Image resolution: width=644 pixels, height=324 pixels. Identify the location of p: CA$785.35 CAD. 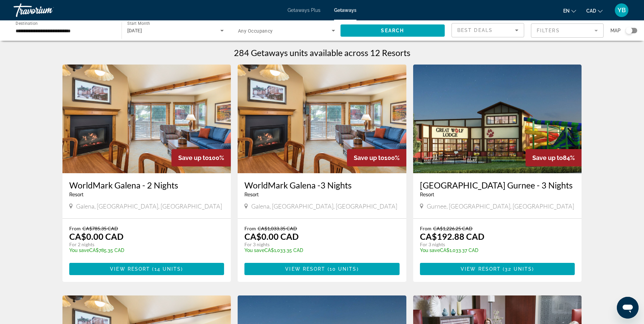
(144, 250).